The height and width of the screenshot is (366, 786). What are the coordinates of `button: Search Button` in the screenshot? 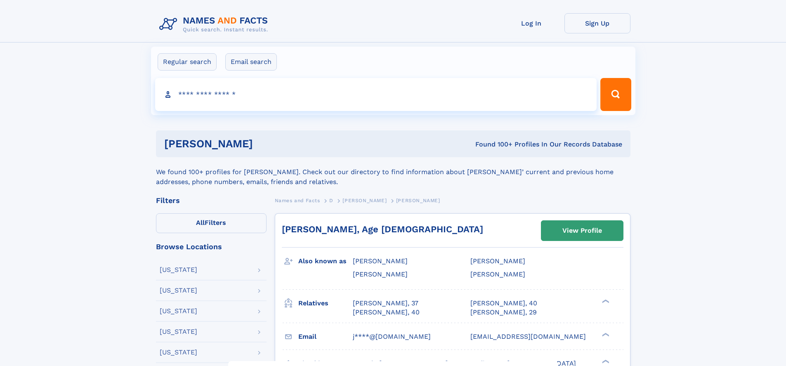 It's located at (616, 94).